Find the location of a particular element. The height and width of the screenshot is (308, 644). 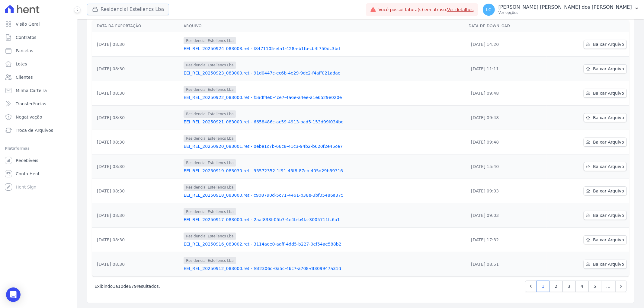

a: EEI_REL_20250912_083000.ret - f6f2306d-0a5c-46c7-a708-df309947a31d is located at coordinates (324, 268).